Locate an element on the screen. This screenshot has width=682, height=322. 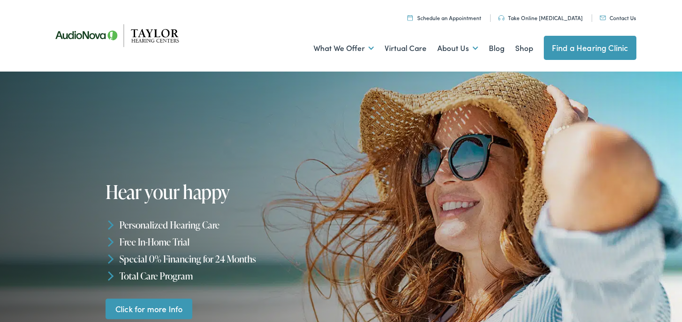
a: Click for more Info is located at coordinates (149, 308).